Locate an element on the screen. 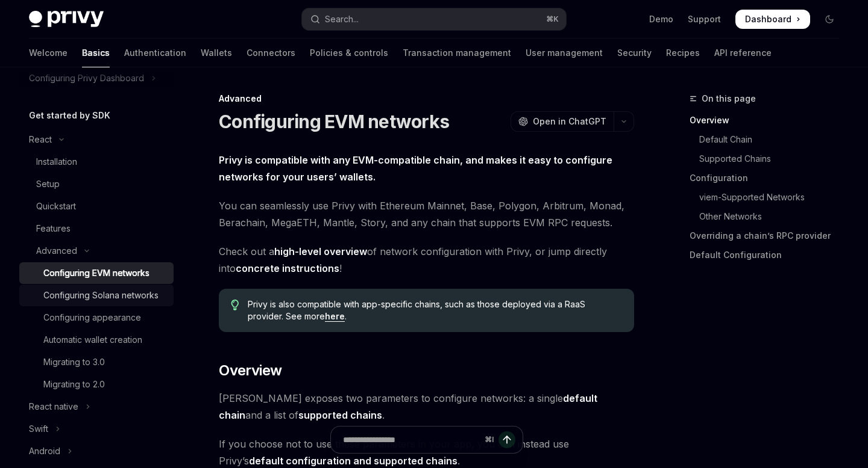  a: Dashboard is located at coordinates (773, 19).